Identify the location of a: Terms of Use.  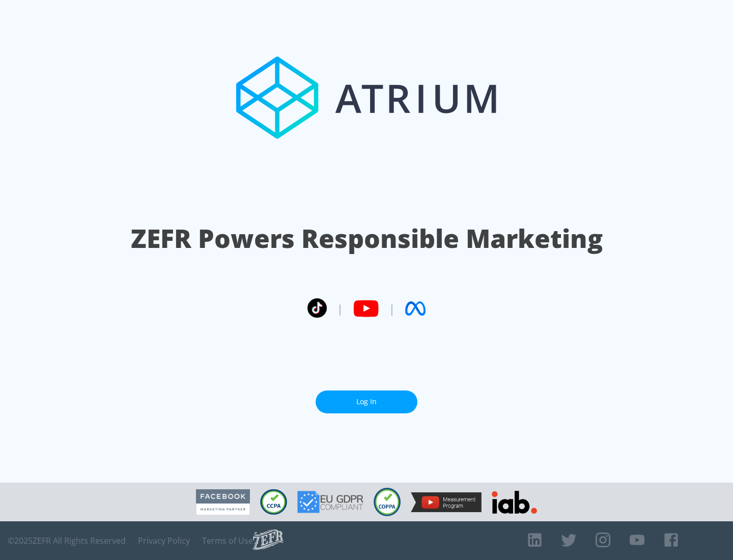
(228, 541).